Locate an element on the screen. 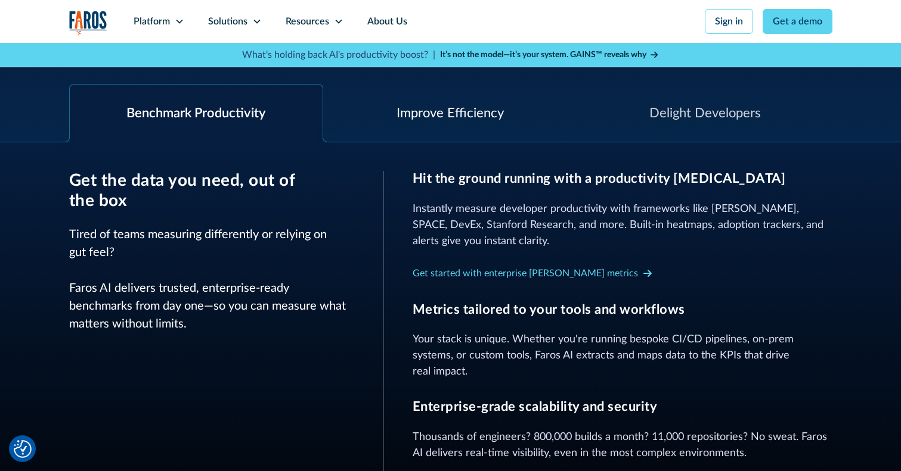  h3: Get the data you need, out of the box is located at coordinates (212, 191).